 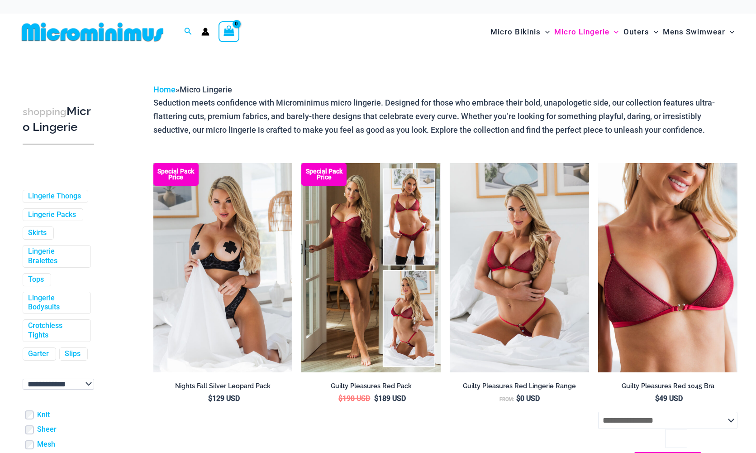 What do you see at coordinates (390, 398) in the screenshot?
I see `bdi: 189 USD` at bounding box center [390, 398].